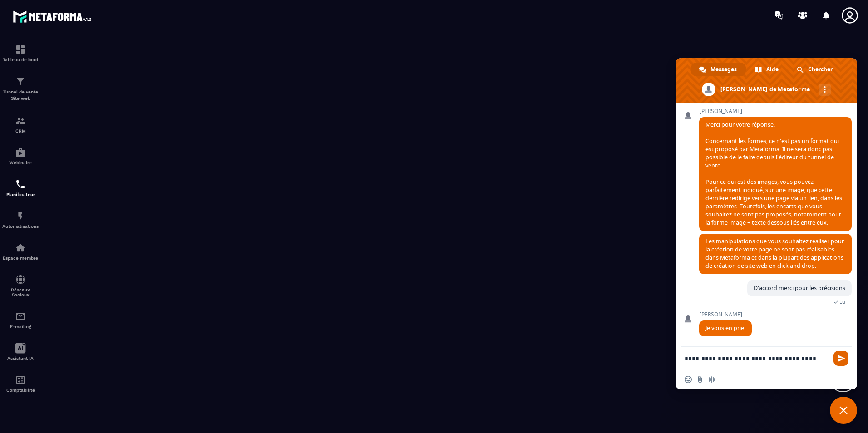 This screenshot has width=868, height=433. What do you see at coordinates (841, 358) in the screenshot?
I see `span: Envoyer` at bounding box center [841, 358].